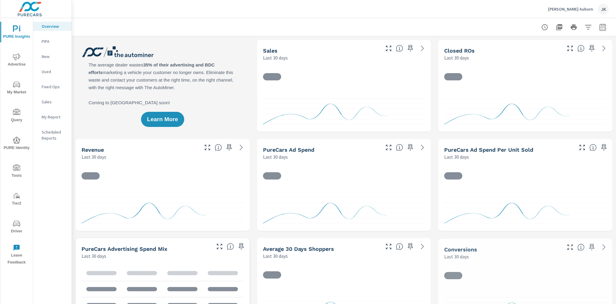 Image resolution: width=616 pixels, height=304 pixels. I want to click on span: PURE Identity, so click(17, 144).